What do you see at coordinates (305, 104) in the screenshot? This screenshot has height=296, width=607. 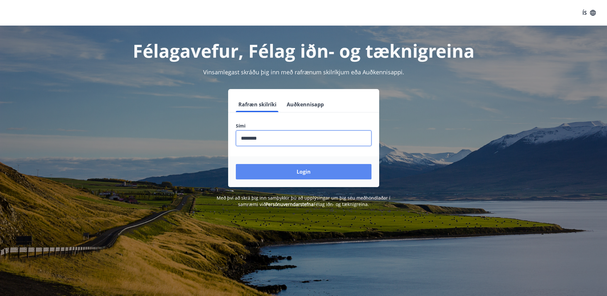 I see `button: Auðkennisapp` at bounding box center [305, 104].